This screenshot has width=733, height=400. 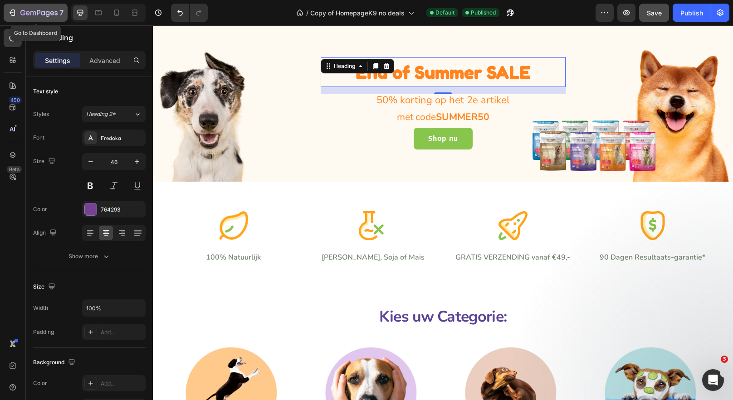 I want to click on div: Shop nu, so click(x=290, y=113).